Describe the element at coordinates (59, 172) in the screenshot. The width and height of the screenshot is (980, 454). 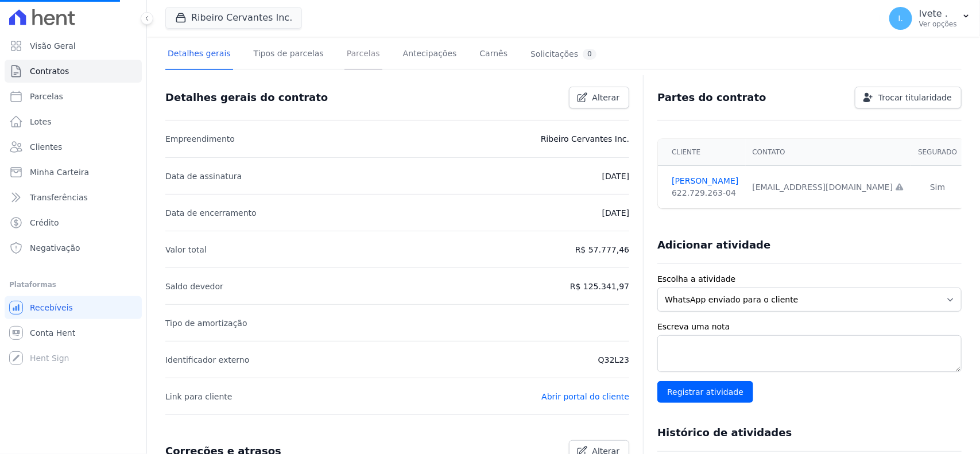
I see `span: Minha Carteira` at that location.